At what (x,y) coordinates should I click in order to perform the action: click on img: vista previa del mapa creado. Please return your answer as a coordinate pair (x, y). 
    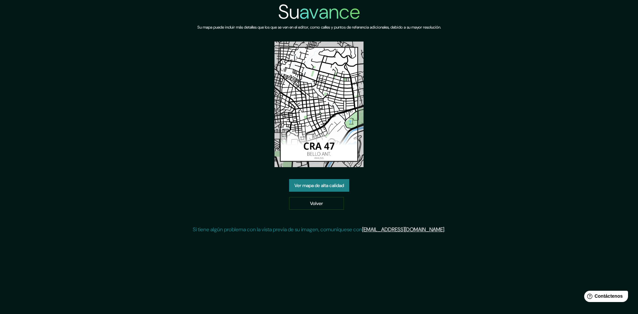
    Looking at the image, I should click on (319, 104).